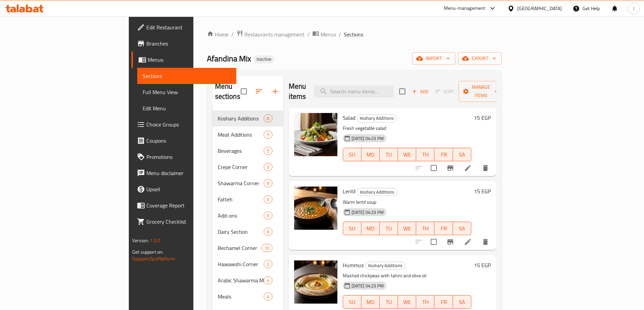 This screenshot has height=310, width=644. I want to click on nav: Menu sections, so click(248, 208).